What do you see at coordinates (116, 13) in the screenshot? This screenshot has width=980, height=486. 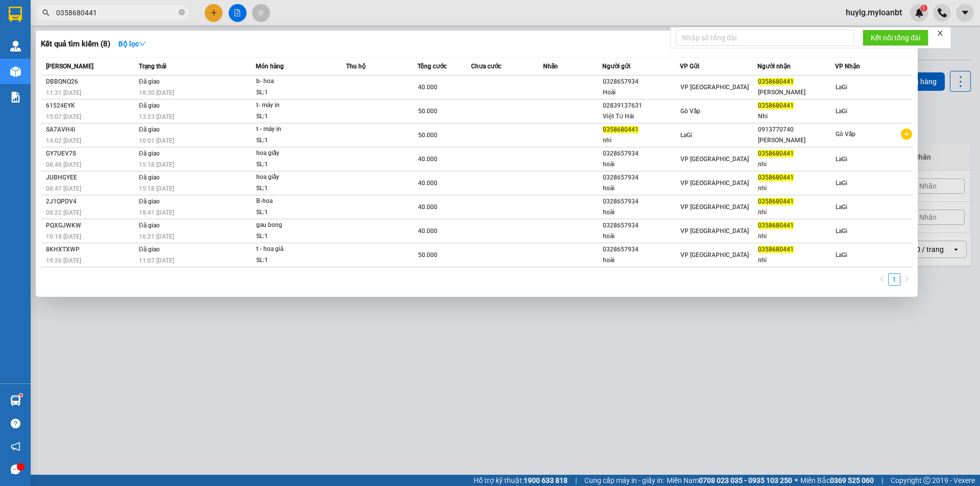 I see `input: Tìm tên, số ĐT hoặc mã đơn` at bounding box center [116, 13].